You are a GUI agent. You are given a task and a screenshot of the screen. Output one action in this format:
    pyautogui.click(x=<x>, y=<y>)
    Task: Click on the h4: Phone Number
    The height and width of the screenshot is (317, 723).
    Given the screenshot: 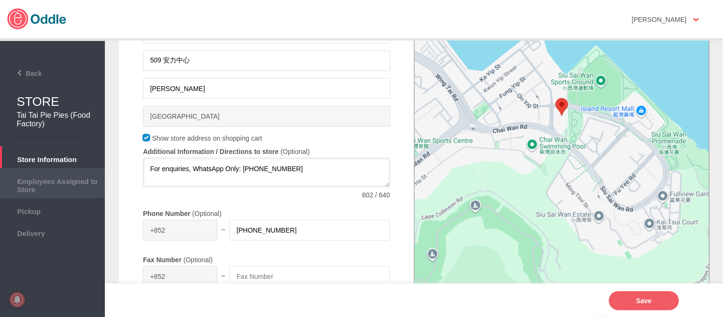 What is the action you would take?
    pyautogui.click(x=167, y=214)
    